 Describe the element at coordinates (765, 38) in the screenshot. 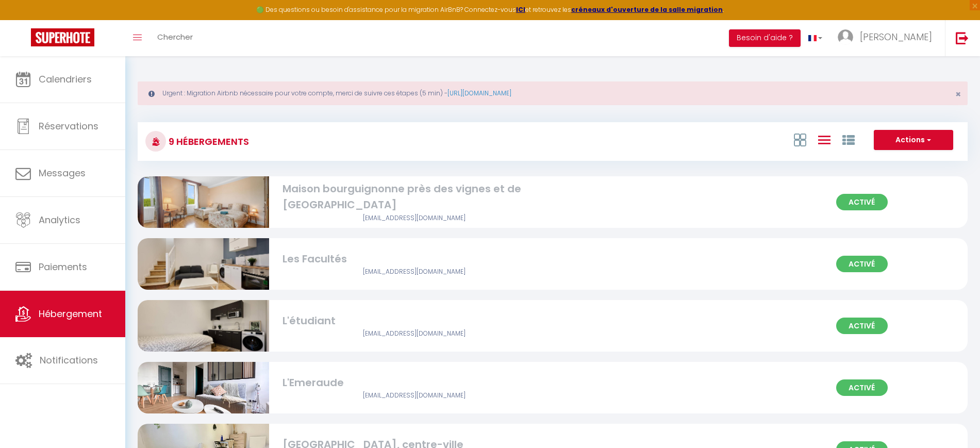

I see `button: Besoin d'aide ?` at that location.